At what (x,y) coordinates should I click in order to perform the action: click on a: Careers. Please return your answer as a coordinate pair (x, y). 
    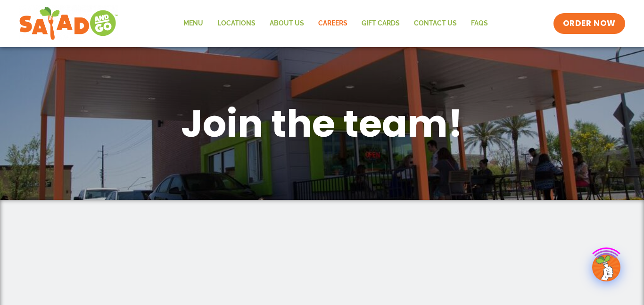
    Looking at the image, I should click on (333, 24).